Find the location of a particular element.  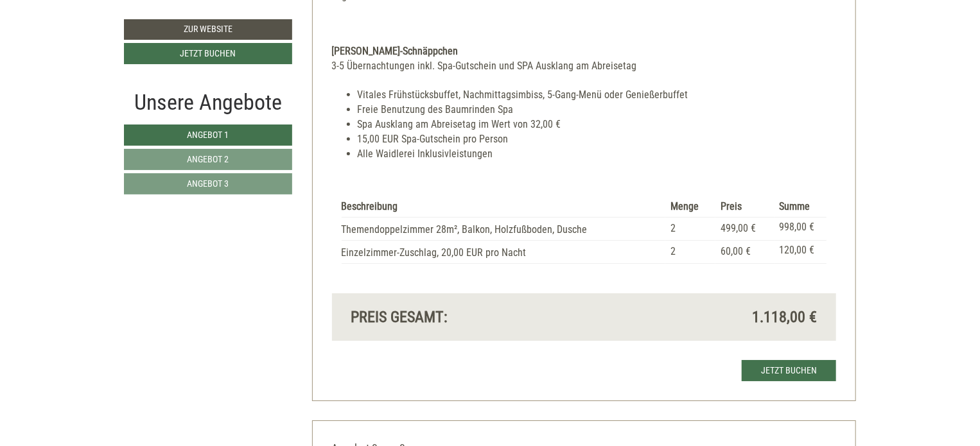

li: 15,00 EUR Spa-Gutschein pro Person is located at coordinates (597, 139).